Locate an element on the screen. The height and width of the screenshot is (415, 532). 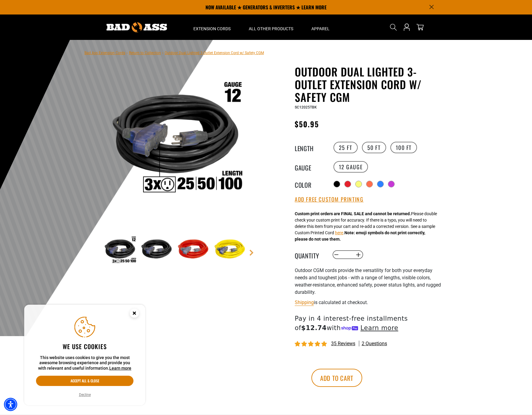
button: Decline is located at coordinates (85, 395).